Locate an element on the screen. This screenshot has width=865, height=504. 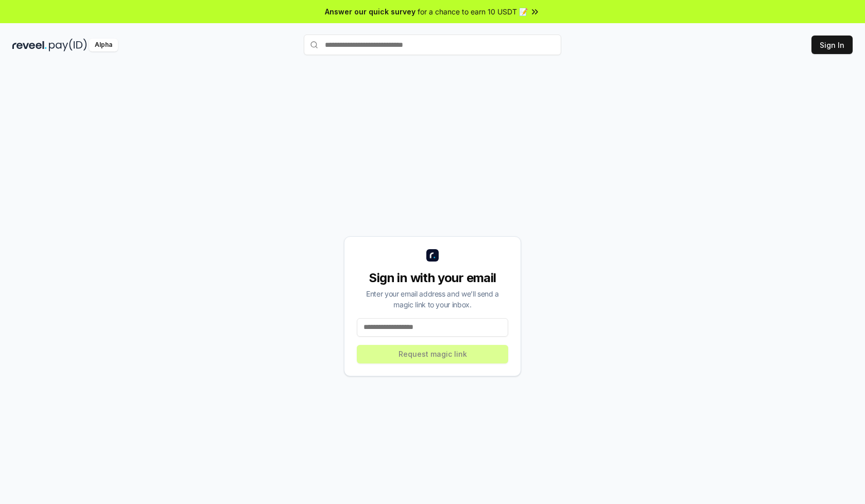
div: Enter your email address and we’ll send a magic link to your inbox. is located at coordinates (432, 299).